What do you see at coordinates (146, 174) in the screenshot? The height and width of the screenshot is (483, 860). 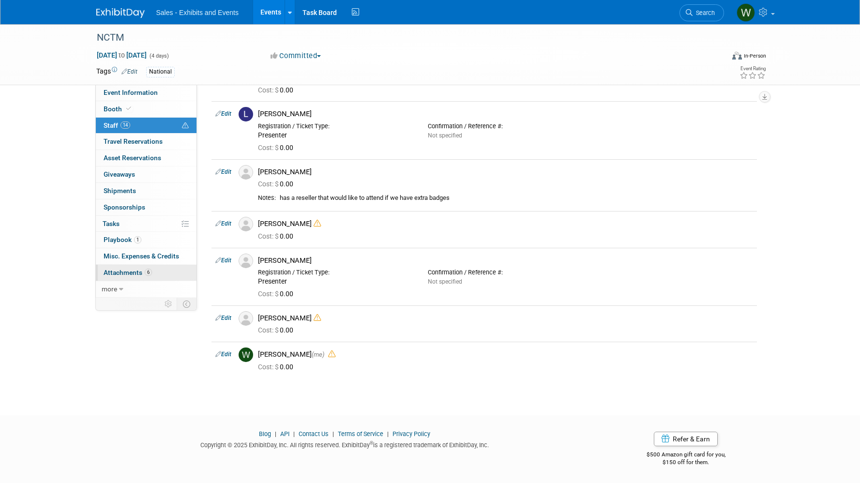 I see `a: Giveaways` at bounding box center [146, 174].